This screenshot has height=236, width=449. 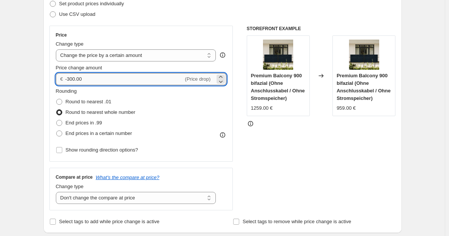 What do you see at coordinates (100, 112) in the screenshot?
I see `span: Round to nearest whole number` at bounding box center [100, 112].